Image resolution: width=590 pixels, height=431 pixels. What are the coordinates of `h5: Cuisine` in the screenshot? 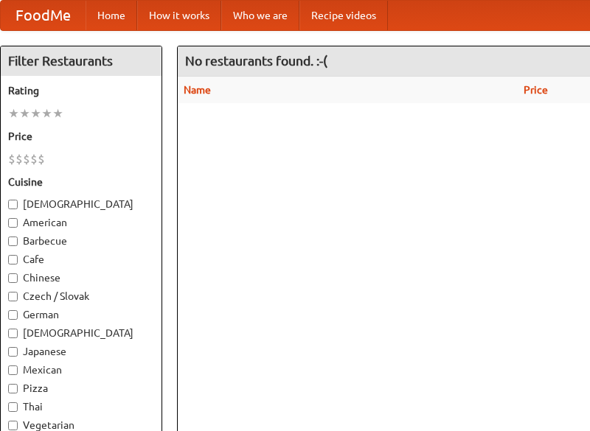 It's located at (81, 182).